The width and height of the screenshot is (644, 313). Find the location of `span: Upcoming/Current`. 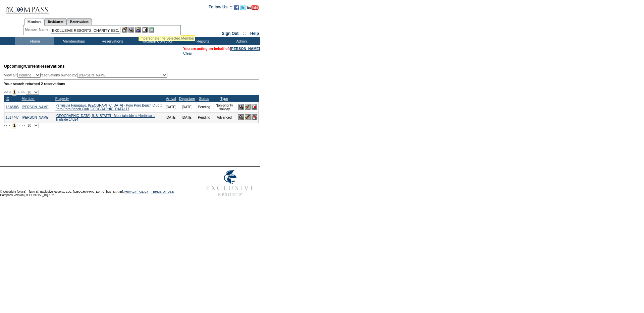

span: Upcoming/Current is located at coordinates (22, 66).